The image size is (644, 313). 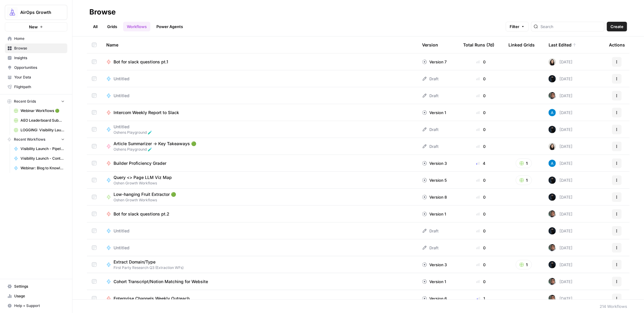 What do you see at coordinates (25, 101) in the screenshot?
I see `span: Recent Grids` at bounding box center [25, 101].